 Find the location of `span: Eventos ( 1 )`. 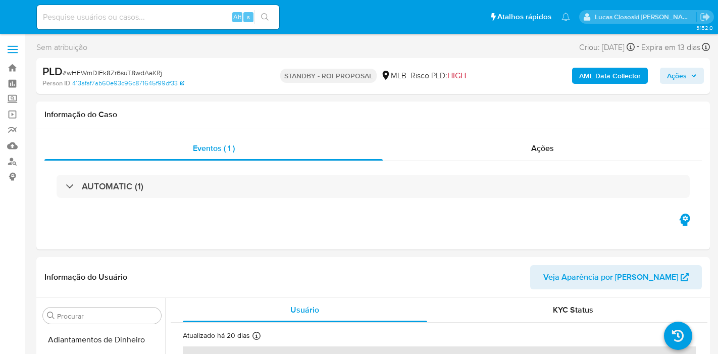

span: Eventos ( 1 ) is located at coordinates (214, 148).